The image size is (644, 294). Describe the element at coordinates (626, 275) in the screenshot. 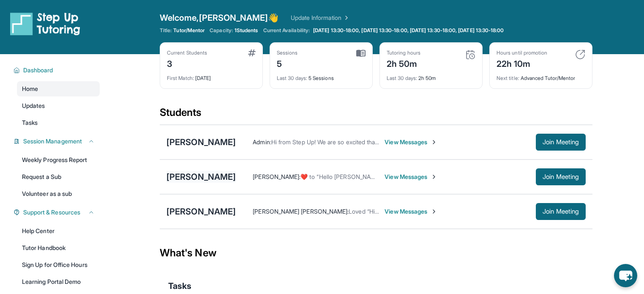

I see `button: chat-button` at that location.